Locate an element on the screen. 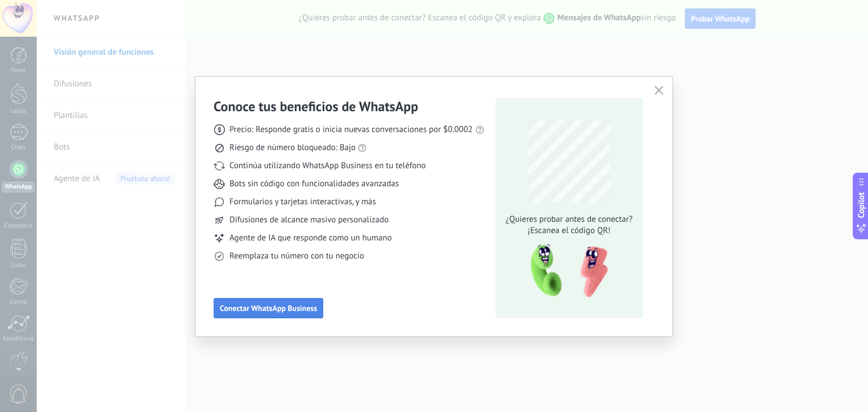 This screenshot has width=868, height=412. h3: Conoce tus beneficios de WhatsApp is located at coordinates (316, 106).